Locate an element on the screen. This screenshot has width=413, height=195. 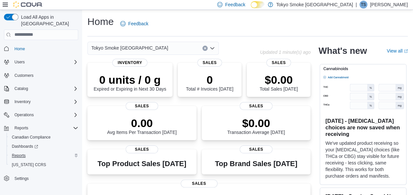
p: Updated 1 minute(s) ago is located at coordinates (286, 52).